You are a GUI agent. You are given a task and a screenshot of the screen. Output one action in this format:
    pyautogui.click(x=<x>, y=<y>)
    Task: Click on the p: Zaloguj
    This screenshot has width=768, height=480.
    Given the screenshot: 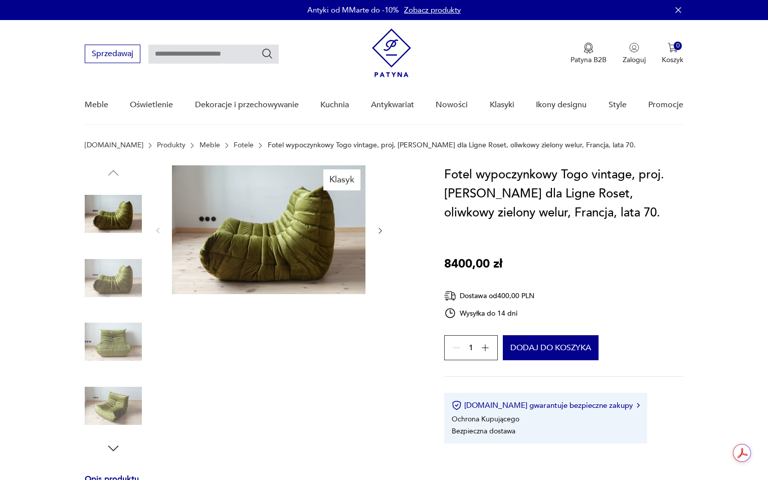 What is the action you would take?
    pyautogui.click(x=634, y=60)
    